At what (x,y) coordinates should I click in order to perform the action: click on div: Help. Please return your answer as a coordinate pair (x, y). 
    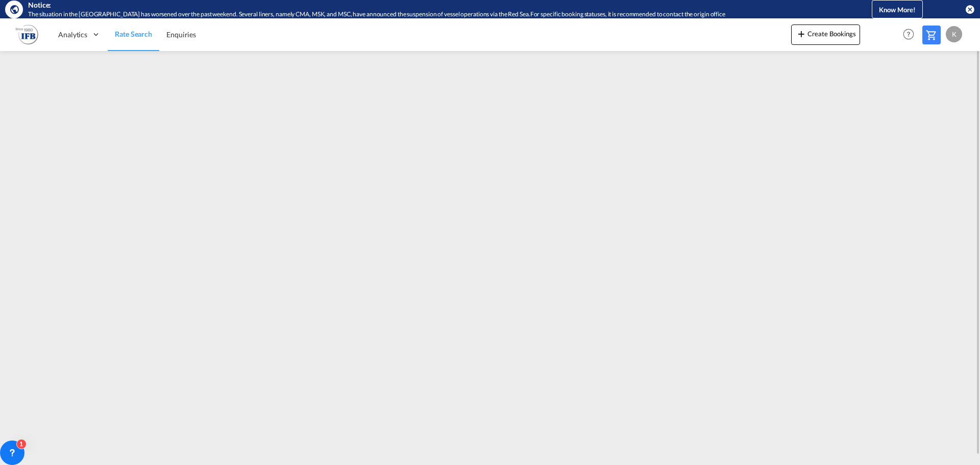
    Looking at the image, I should click on (911, 34).